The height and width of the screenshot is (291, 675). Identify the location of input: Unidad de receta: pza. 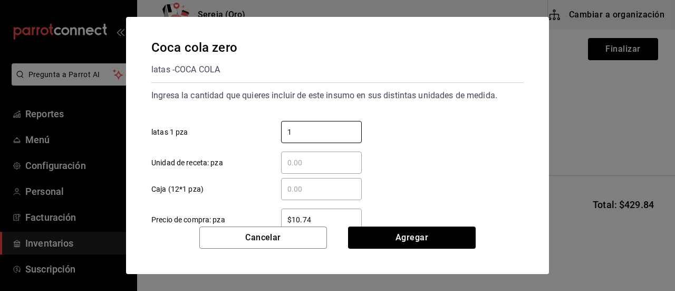
(321, 163).